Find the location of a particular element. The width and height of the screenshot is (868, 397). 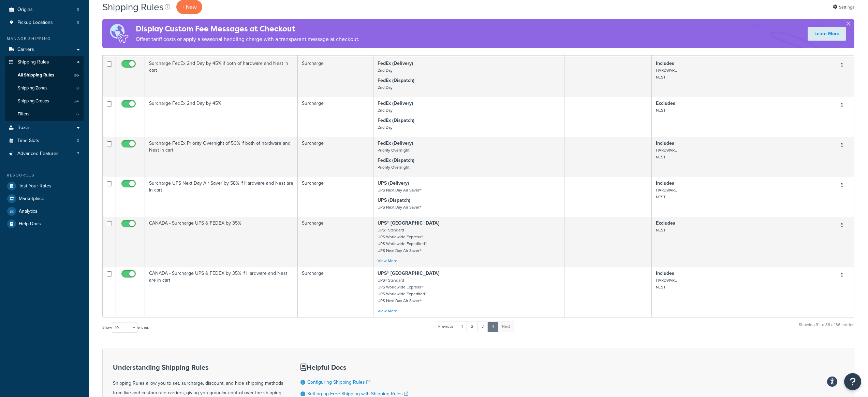

li: Time Slots is located at coordinates (45, 141).